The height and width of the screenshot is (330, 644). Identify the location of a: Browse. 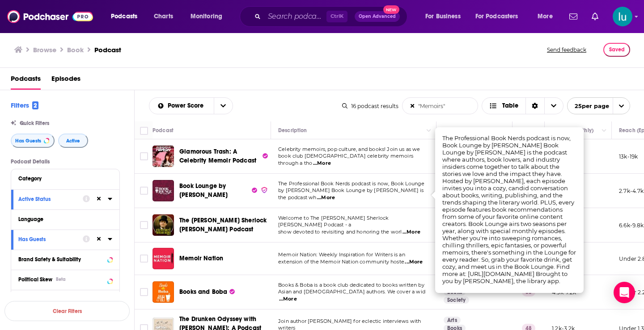
(45, 50).